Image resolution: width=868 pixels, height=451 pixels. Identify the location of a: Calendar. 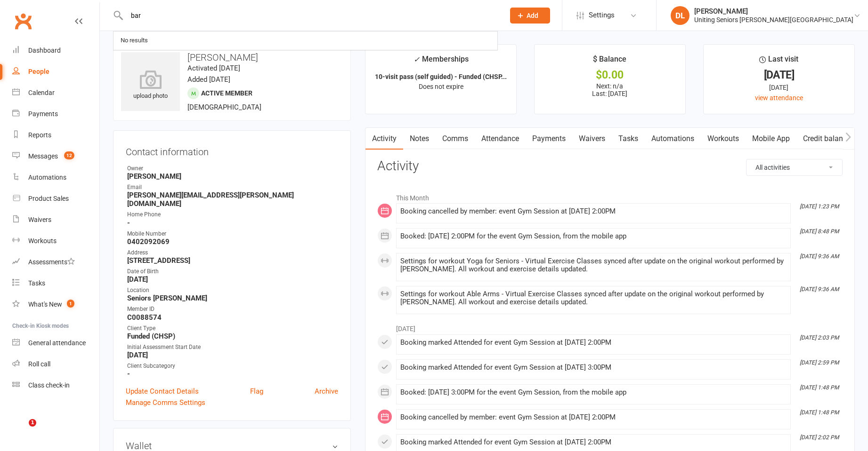
(55, 92).